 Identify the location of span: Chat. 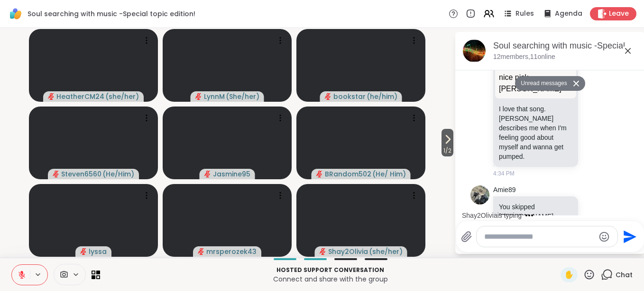
(624, 275).